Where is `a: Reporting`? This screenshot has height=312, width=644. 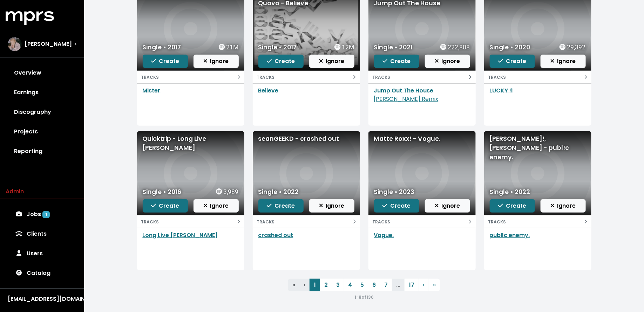 a: Reporting is located at coordinates (42, 151).